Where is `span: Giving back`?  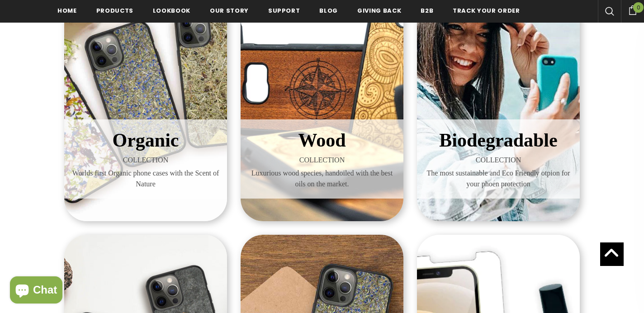
span: Giving back is located at coordinates (379, 10).